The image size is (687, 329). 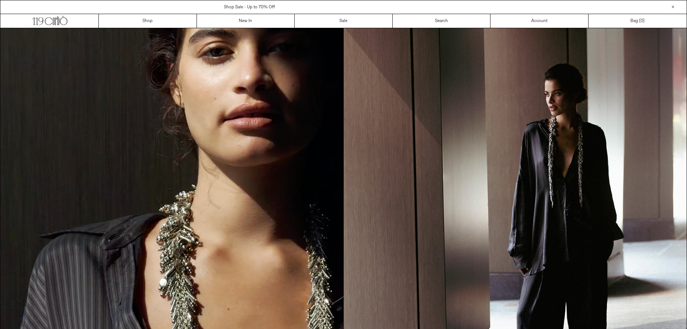 What do you see at coordinates (344, 21) in the screenshot?
I see `a: Sale` at bounding box center [344, 21].